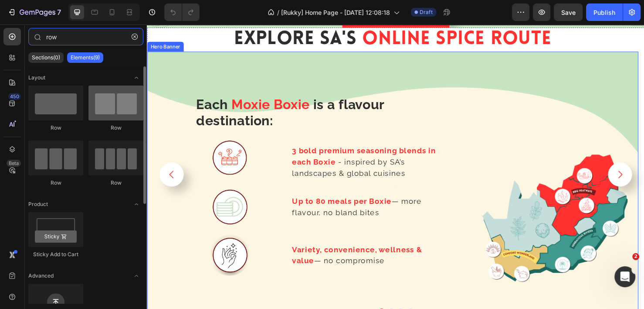  Describe the element at coordinates (212, 151) in the screenshot. I see `span: - inspired by SA’s landscapes & global cuisines` at that location.